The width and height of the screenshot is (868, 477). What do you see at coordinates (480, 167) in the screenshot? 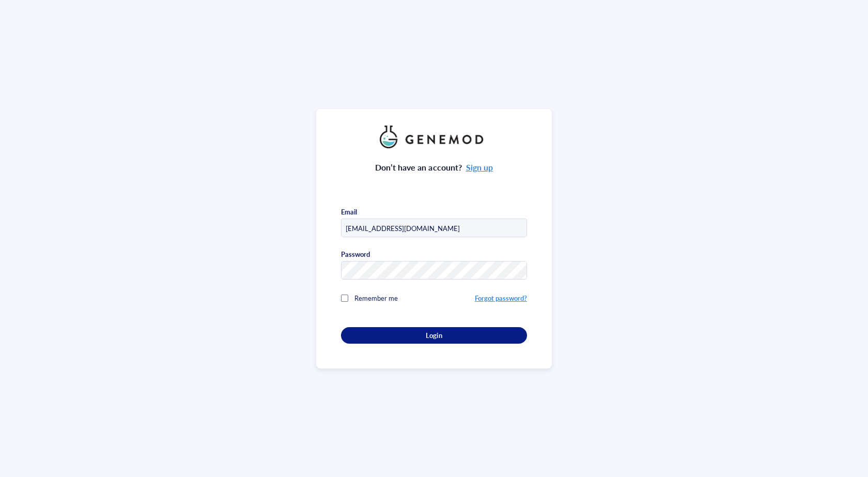
I see `a: Sign up` at bounding box center [480, 167].